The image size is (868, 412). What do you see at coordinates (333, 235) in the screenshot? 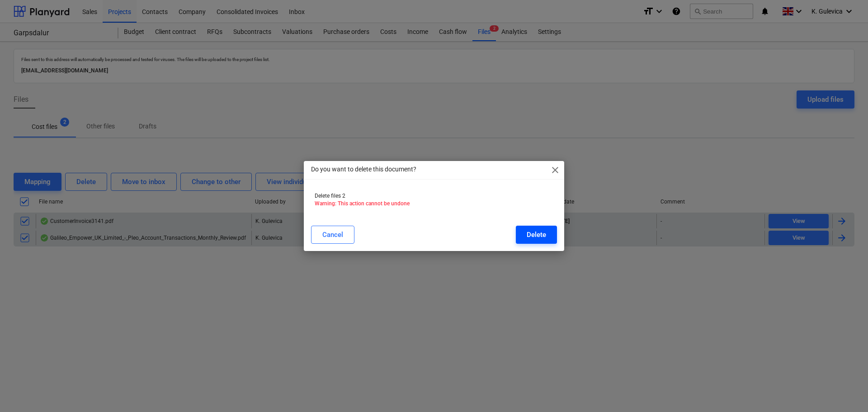
I see `div: Cancel` at bounding box center [333, 235].